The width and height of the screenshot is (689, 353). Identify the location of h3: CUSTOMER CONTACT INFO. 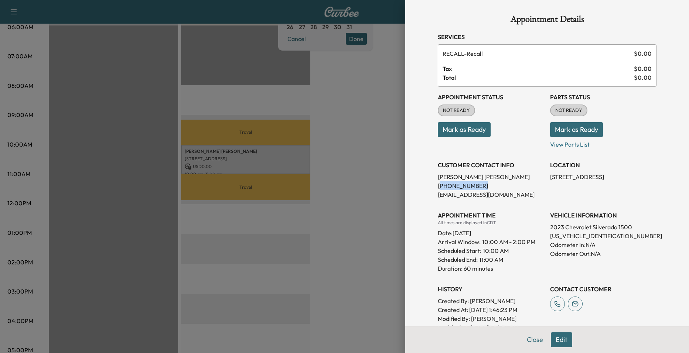
(491, 165).